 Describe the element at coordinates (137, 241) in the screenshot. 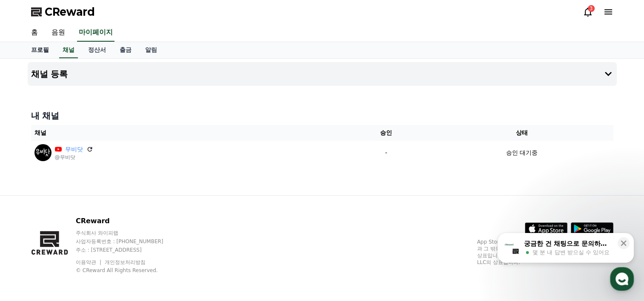

I see `a: 설정` at that location.